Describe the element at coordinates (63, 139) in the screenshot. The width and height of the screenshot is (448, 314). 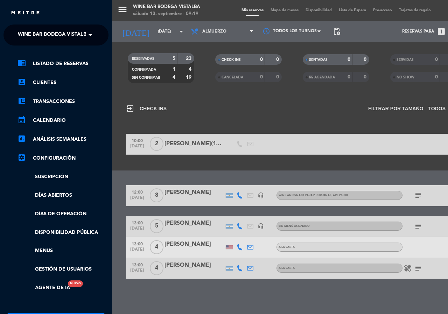
I see `a: assessmentANÁLISIS SEMANALES` at that location.